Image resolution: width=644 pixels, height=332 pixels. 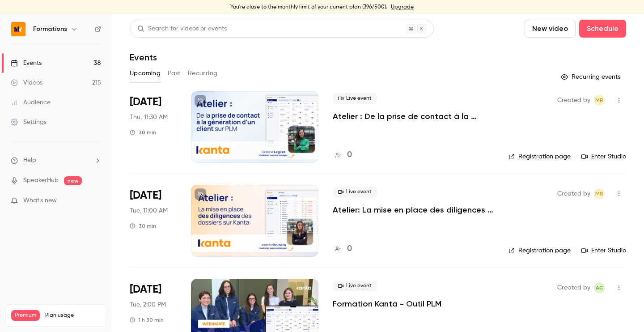 I want to click on a: Atelier: La mise en place des diligences des dossiers sur KANTA, so click(x=413, y=210).